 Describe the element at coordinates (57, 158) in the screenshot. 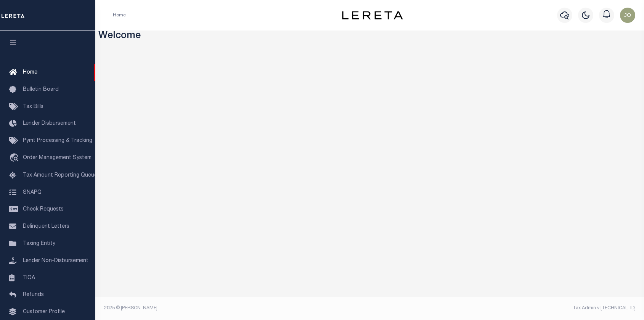

I see `span: Order Management System` at that location.